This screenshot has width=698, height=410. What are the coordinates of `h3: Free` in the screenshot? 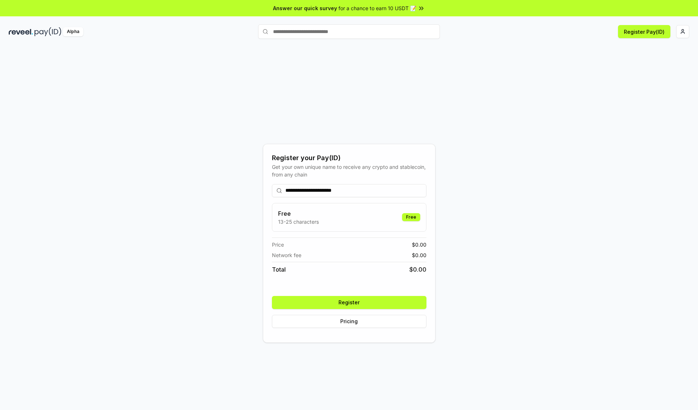 It's located at (298, 214).